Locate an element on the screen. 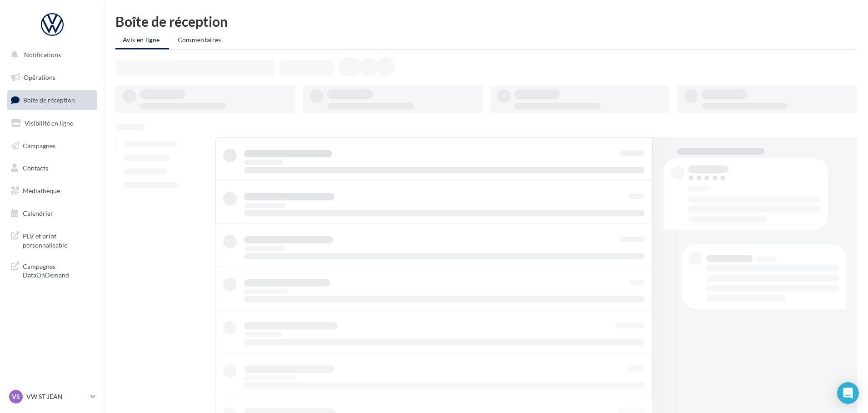 Image resolution: width=868 pixels, height=413 pixels. a: Boîte de réception is located at coordinates (53, 100).